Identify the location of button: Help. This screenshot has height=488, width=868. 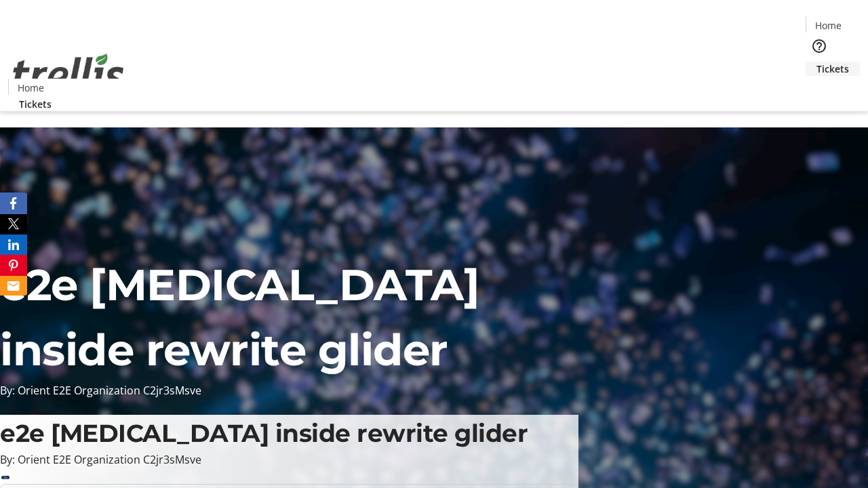
(819, 46).